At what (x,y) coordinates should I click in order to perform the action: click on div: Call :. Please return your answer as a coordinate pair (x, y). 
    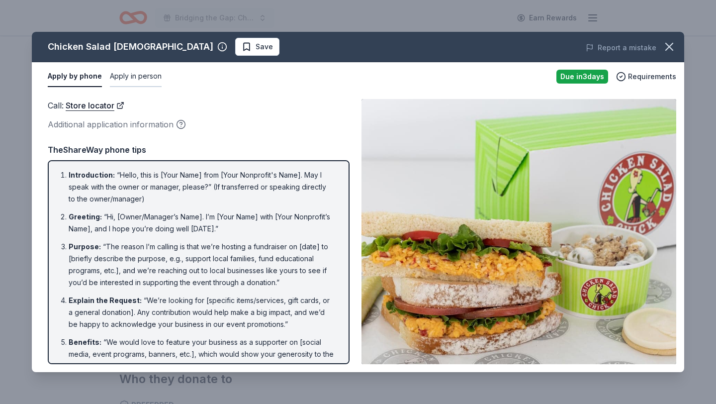
    Looking at the image, I should click on (198, 105).